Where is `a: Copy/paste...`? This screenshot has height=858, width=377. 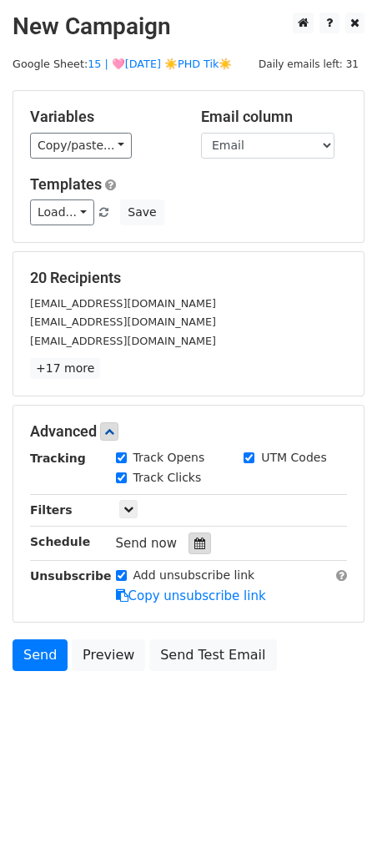
a: Copy/paste... is located at coordinates (81, 145).